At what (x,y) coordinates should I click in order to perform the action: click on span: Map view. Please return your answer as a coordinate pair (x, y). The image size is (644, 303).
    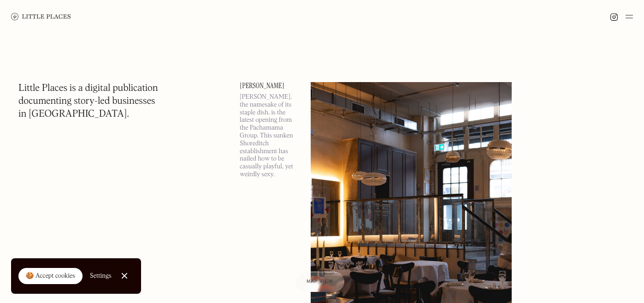
    Looking at the image, I should click on (320, 281).